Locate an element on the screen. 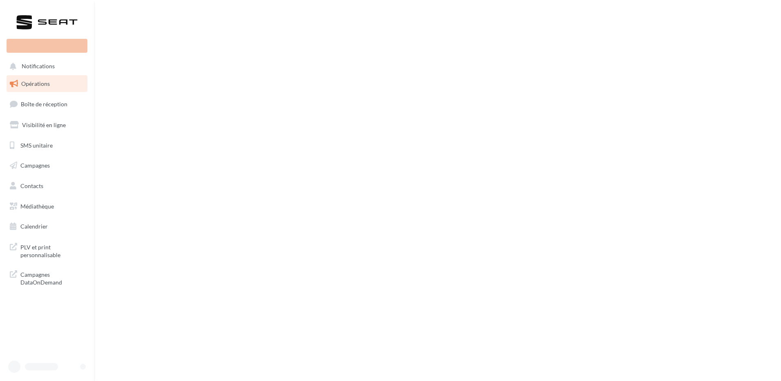 This screenshot has height=381, width=781. a: Boîte de réception is located at coordinates (47, 104).